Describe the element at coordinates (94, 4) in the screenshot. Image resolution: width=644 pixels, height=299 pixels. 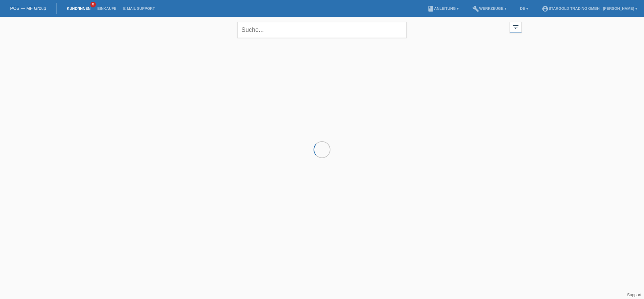
I see `span: 8` at that location.